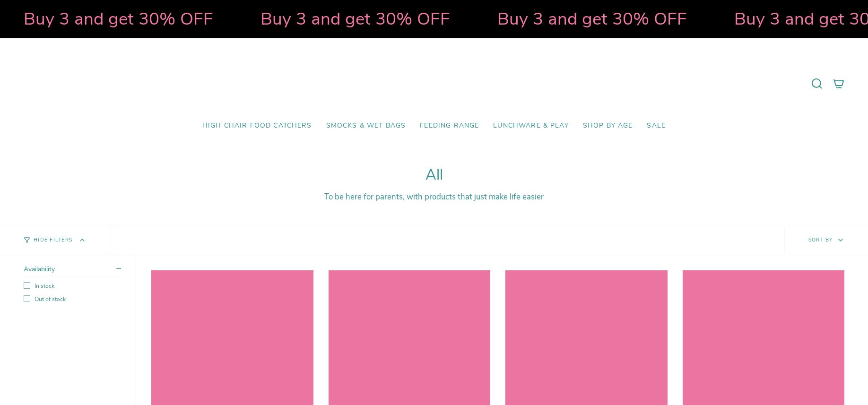 This screenshot has width=868, height=405. I want to click on span: Shop by Age, so click(608, 125).